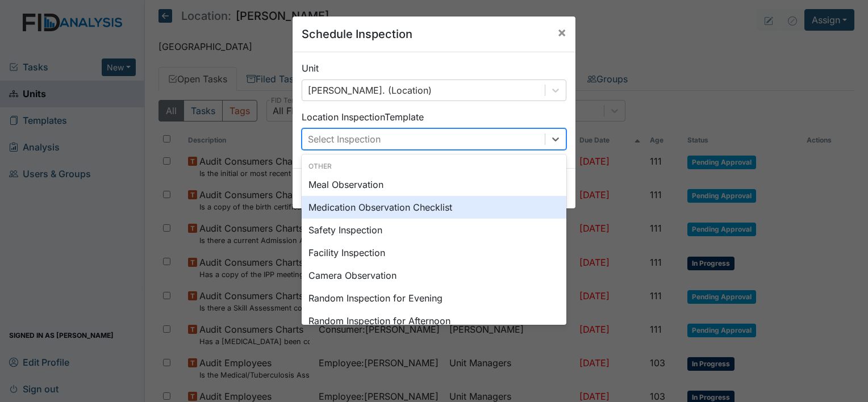  What do you see at coordinates (356, 34) in the screenshot?
I see `h5: Schedule Inspection` at bounding box center [356, 34].